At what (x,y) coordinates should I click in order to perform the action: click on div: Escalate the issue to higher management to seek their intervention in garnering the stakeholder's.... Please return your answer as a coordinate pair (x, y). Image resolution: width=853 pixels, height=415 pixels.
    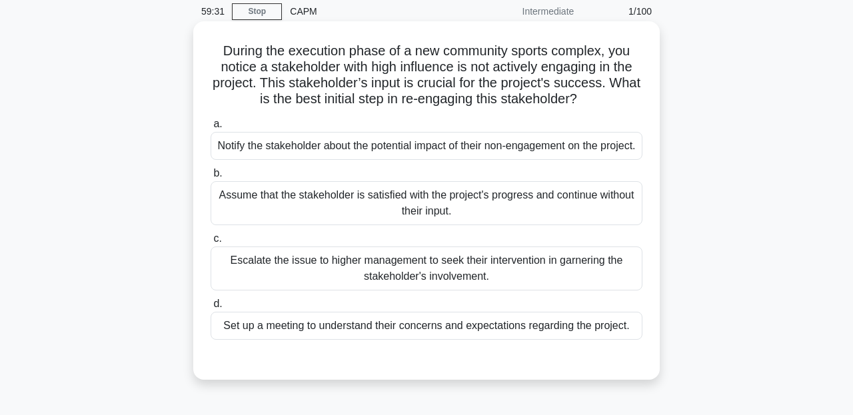
    Looking at the image, I should click on (426, 269).